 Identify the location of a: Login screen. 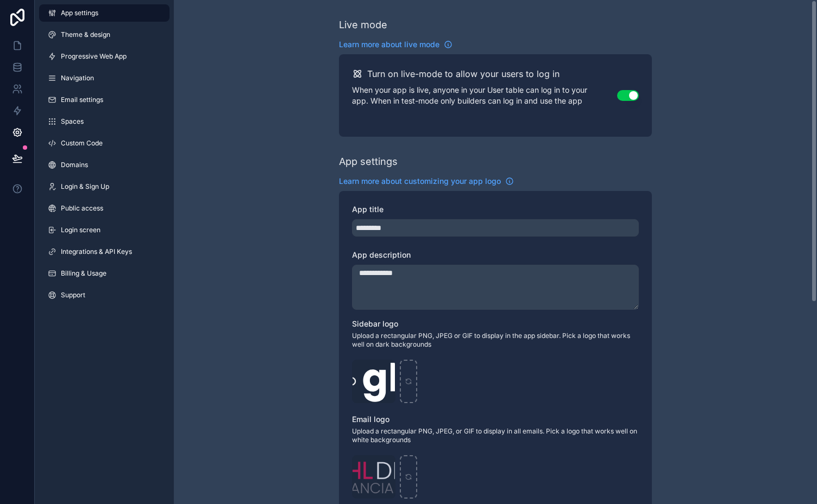
(104, 230).